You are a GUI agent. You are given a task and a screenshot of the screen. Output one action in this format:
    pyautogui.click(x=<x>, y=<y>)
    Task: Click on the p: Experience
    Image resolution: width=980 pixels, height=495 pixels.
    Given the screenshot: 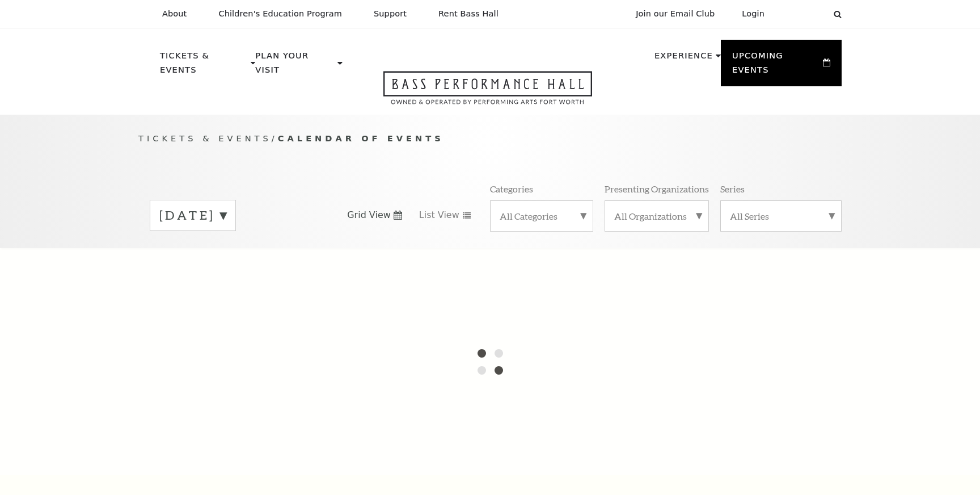 What is the action you would take?
    pyautogui.click(x=684, y=59)
    